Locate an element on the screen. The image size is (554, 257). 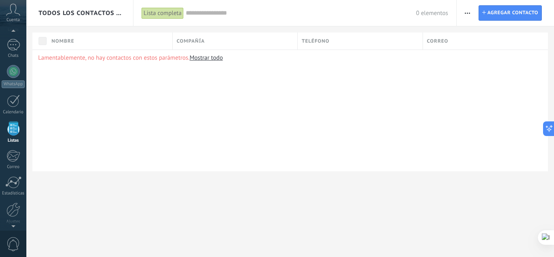
div: Calendario is located at coordinates (13, 112).